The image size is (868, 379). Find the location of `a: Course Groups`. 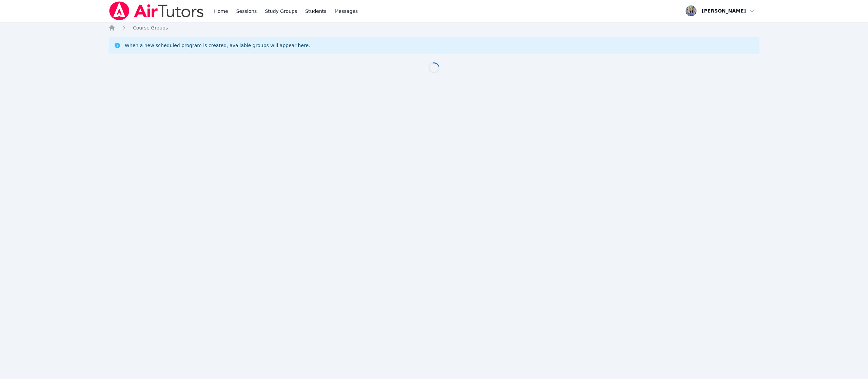

a: Course Groups is located at coordinates (150, 28).